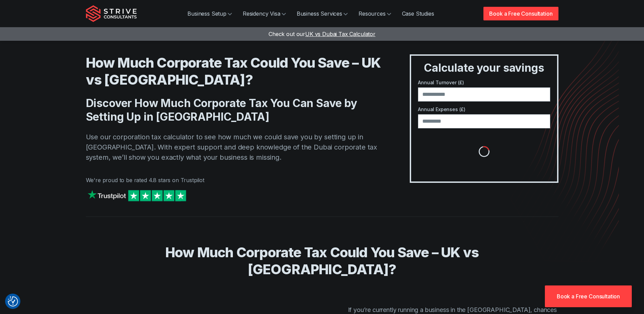  Describe the element at coordinates (13, 301) in the screenshot. I see `button: Consent Preferences` at that location.